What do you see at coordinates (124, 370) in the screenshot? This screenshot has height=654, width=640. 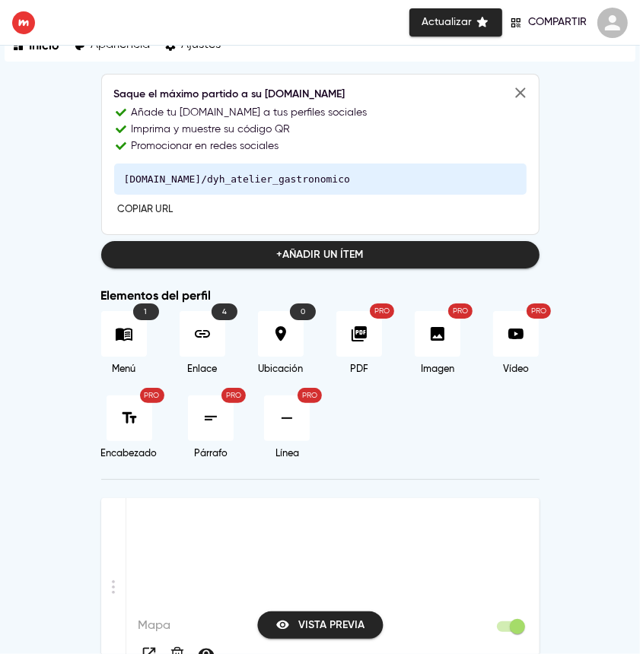 I see `p: Menú` at bounding box center [124, 370].